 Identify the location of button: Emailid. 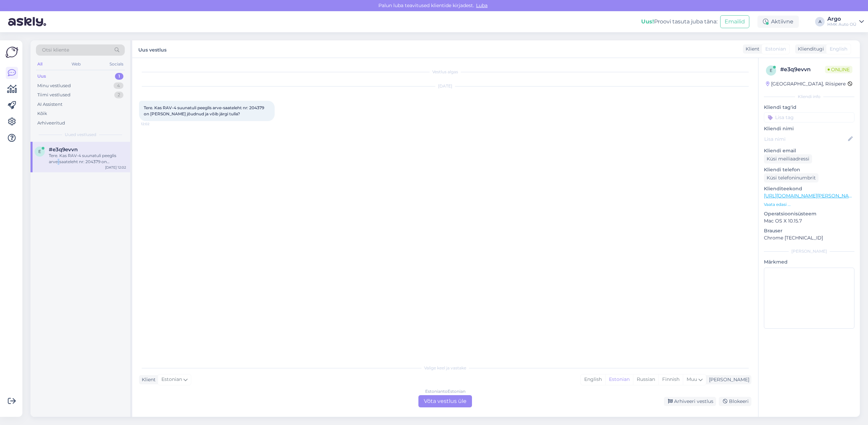
(735, 22).